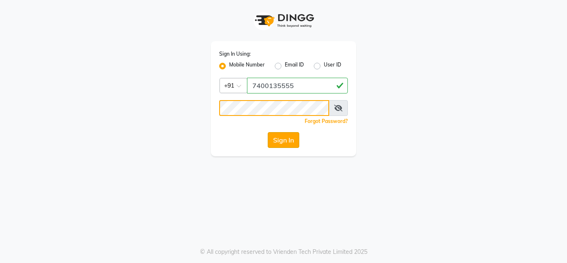  Describe the element at coordinates (294, 66) in the screenshot. I see `label: Email ID` at that location.